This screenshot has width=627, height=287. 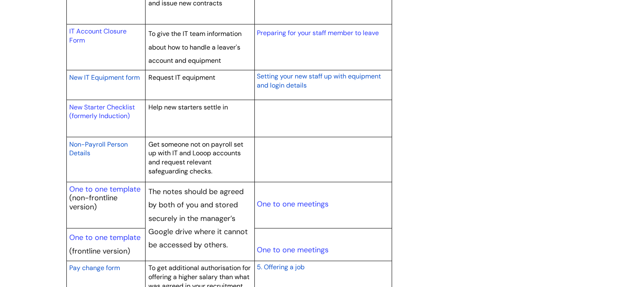 I want to click on a: New IT Equipment form, so click(x=104, y=77).